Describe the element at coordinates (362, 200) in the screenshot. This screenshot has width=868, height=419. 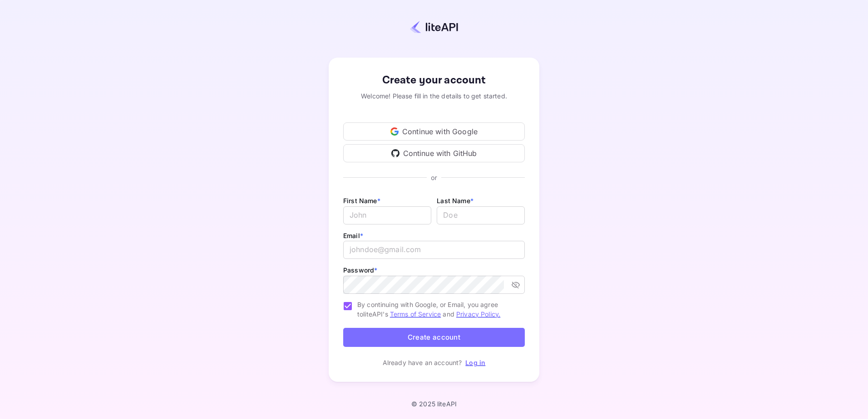
I see `label: First Name` at that location.